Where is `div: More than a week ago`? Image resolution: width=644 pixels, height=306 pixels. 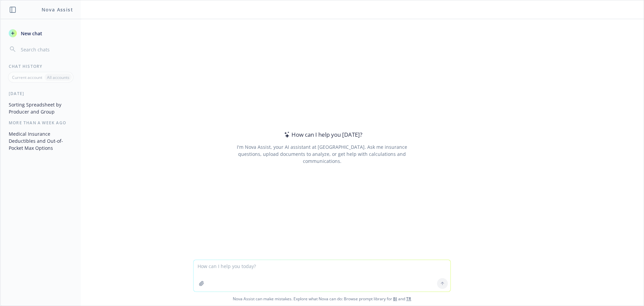
div: More than a week ago is located at coordinates (41, 122).